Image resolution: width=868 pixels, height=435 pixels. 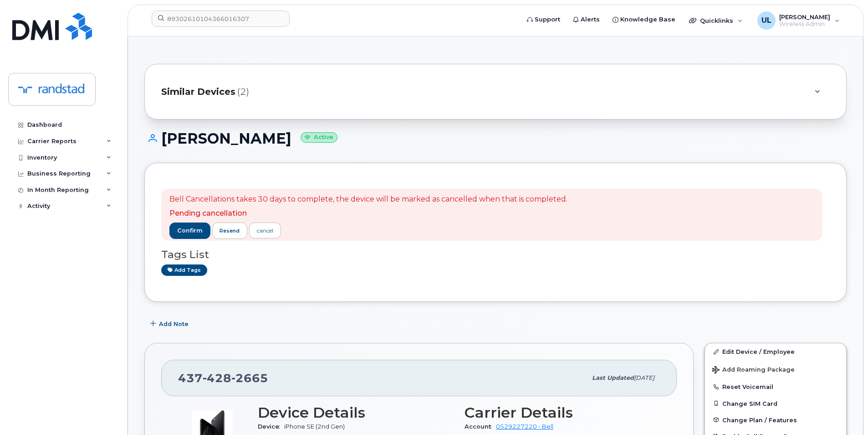 What do you see at coordinates (243, 92) in the screenshot?
I see `span: (2)` at bounding box center [243, 92].